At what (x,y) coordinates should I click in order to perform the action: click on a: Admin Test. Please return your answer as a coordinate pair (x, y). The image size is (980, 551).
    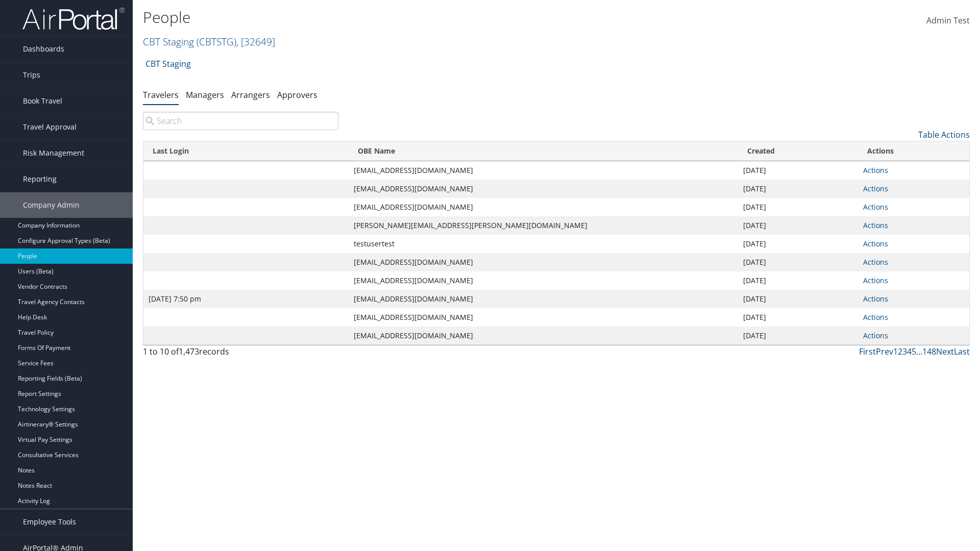
    Looking at the image, I should click on (948, 21).